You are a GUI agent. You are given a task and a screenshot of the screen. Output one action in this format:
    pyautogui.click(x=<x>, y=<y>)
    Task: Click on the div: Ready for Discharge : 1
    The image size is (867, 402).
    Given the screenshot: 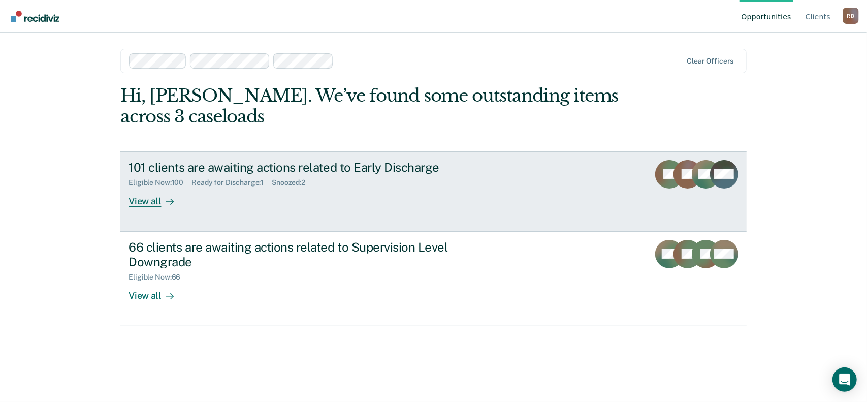 What is the action you would take?
    pyautogui.click(x=232, y=182)
    